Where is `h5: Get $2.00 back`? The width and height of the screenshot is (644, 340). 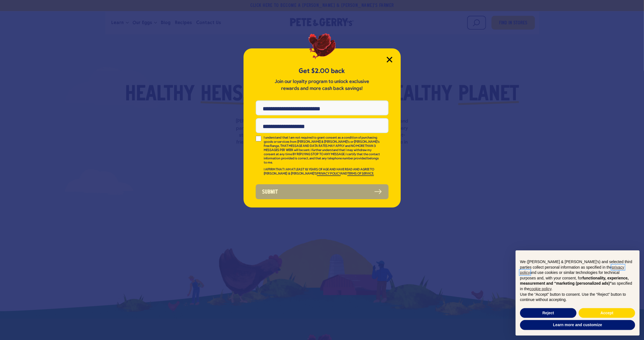 h5: Get $2.00 back is located at coordinates (322, 71).